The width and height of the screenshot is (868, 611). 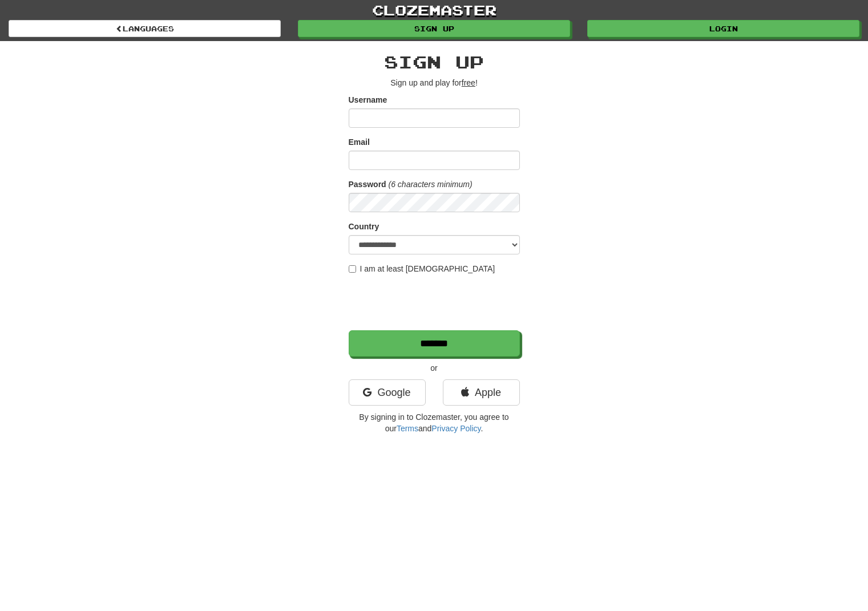 I want to click on p: By signing in to Clozemaster, you agree to our and ., so click(x=434, y=422).